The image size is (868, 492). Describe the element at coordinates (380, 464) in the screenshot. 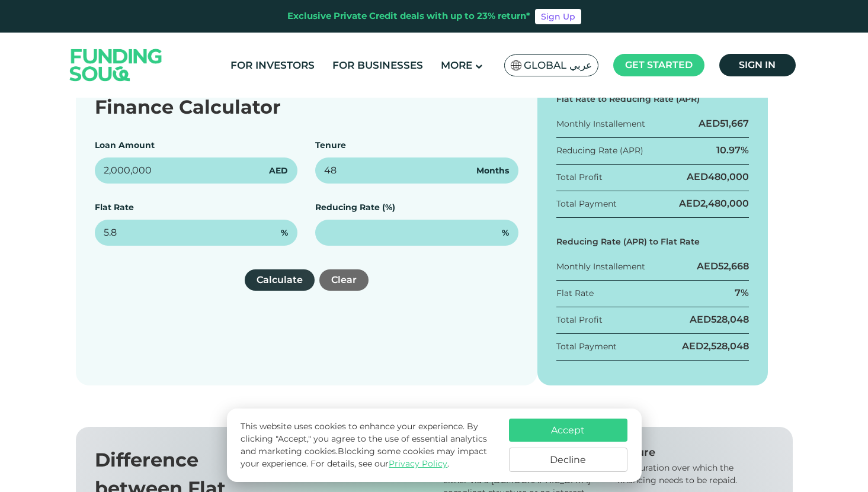

I see `span: For details, see our .` at that location.